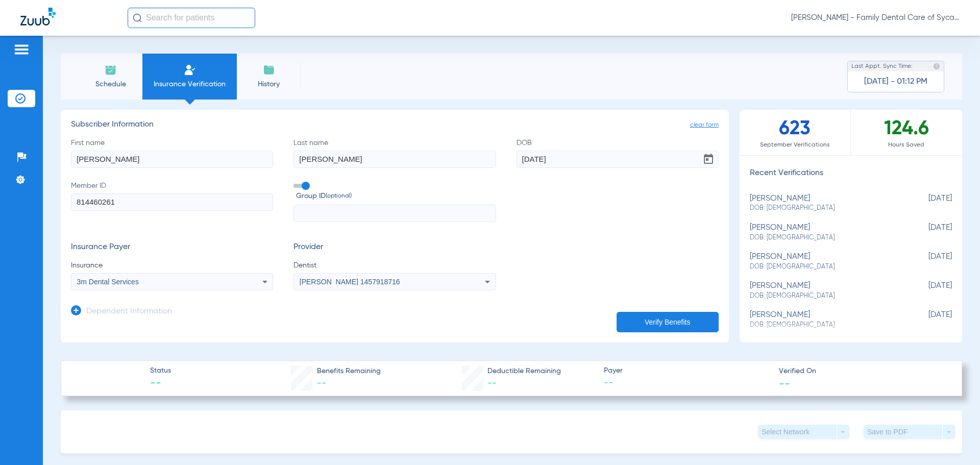 The height and width of the screenshot is (465, 980). What do you see at coordinates (268, 84) in the screenshot?
I see `span: History` at bounding box center [268, 84].